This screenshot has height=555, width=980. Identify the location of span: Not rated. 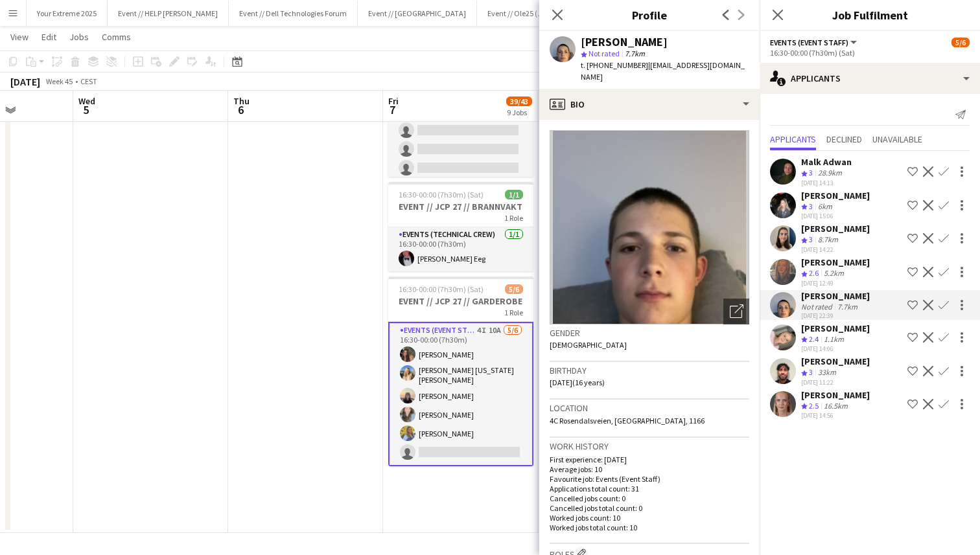
(604, 53).